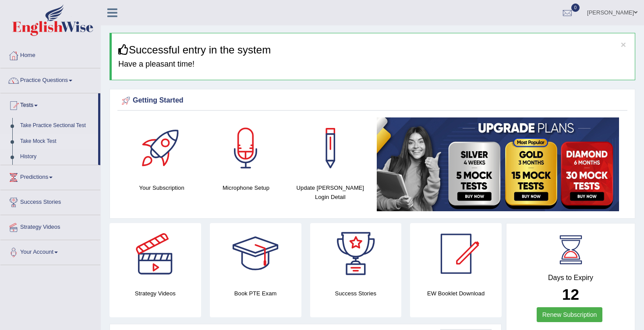 This screenshot has width=644, height=330. I want to click on h3: Successful entry in the system, so click(373, 50).